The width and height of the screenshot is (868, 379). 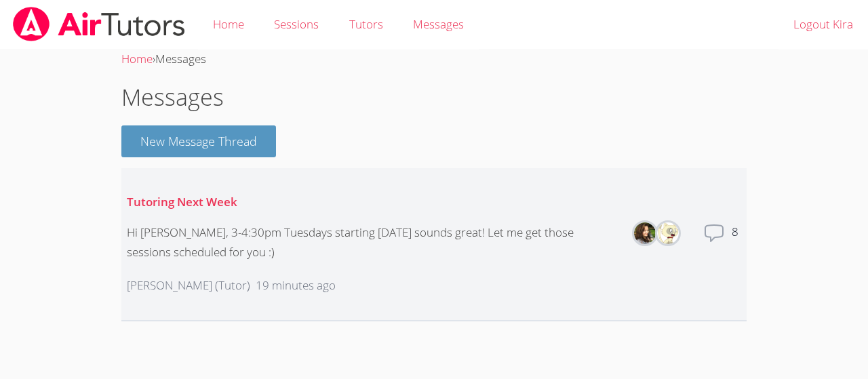 I want to click on img: Kira Dubovska, so click(x=668, y=234).